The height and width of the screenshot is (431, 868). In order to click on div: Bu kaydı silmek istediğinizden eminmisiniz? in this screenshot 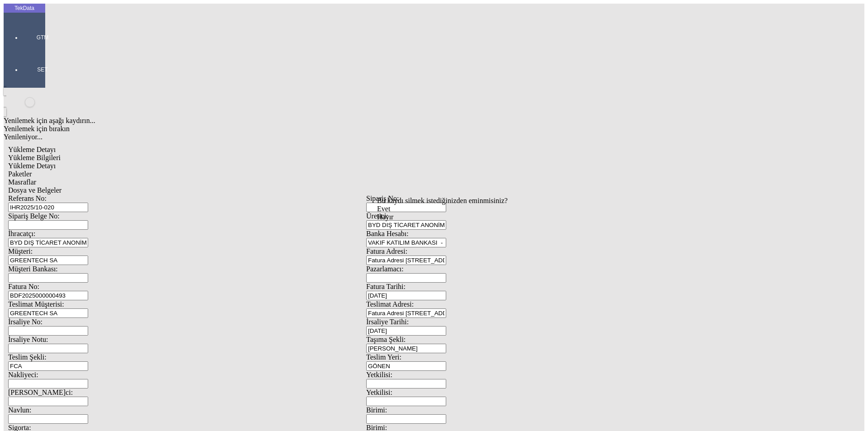, I will do `click(442, 201)`.